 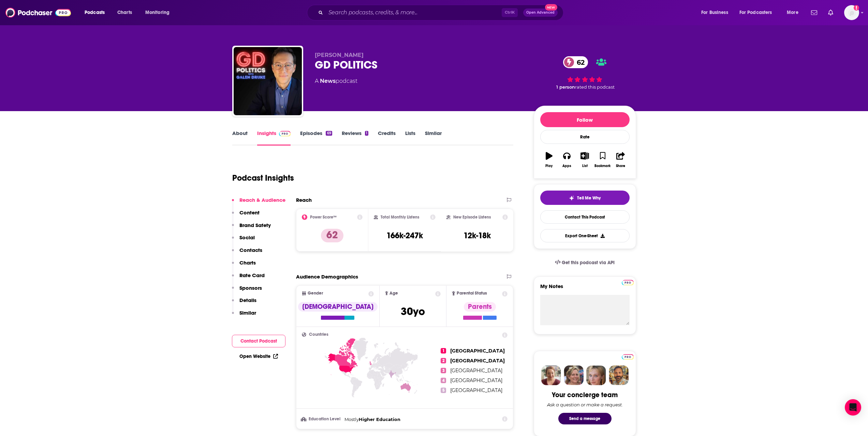 What do you see at coordinates (549, 166) in the screenshot?
I see `div: Play` at bounding box center [549, 166].